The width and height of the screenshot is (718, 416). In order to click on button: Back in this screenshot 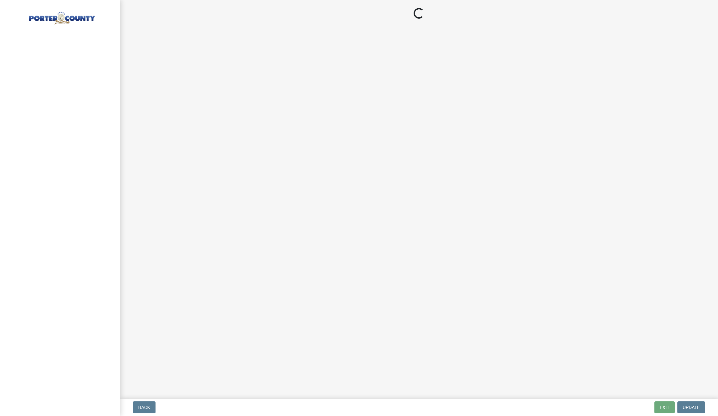, I will do `click(144, 408)`.